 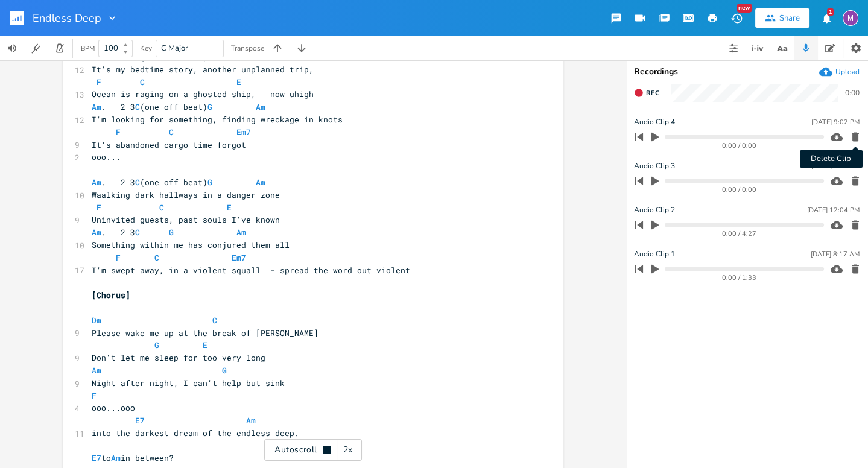 What do you see at coordinates (111, 295) in the screenshot?
I see `span: [Chorus]` at bounding box center [111, 295].